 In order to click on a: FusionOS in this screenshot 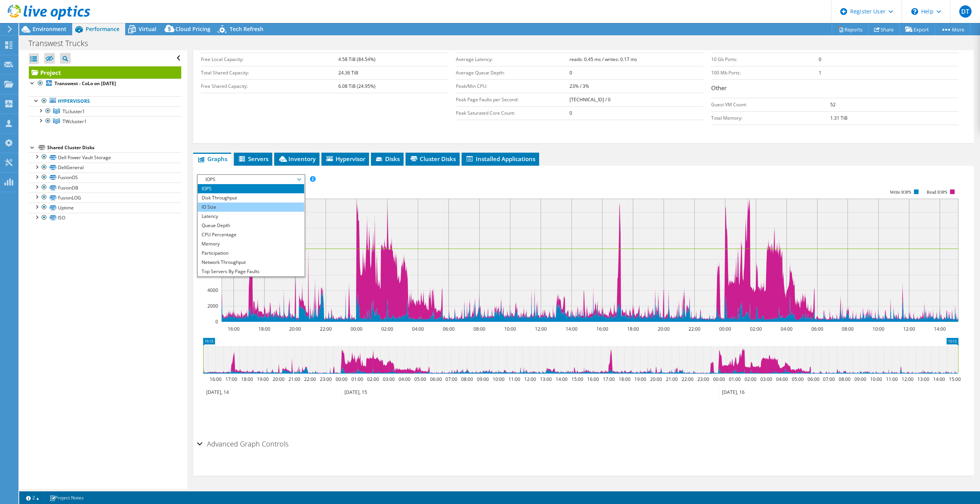, I will do `click(105, 177)`.